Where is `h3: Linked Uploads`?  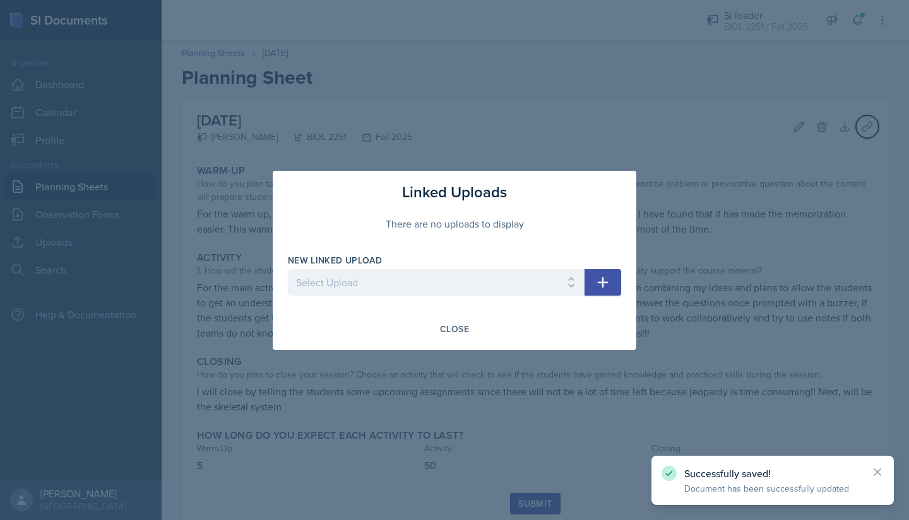
h3: Linked Uploads is located at coordinates (454, 192).